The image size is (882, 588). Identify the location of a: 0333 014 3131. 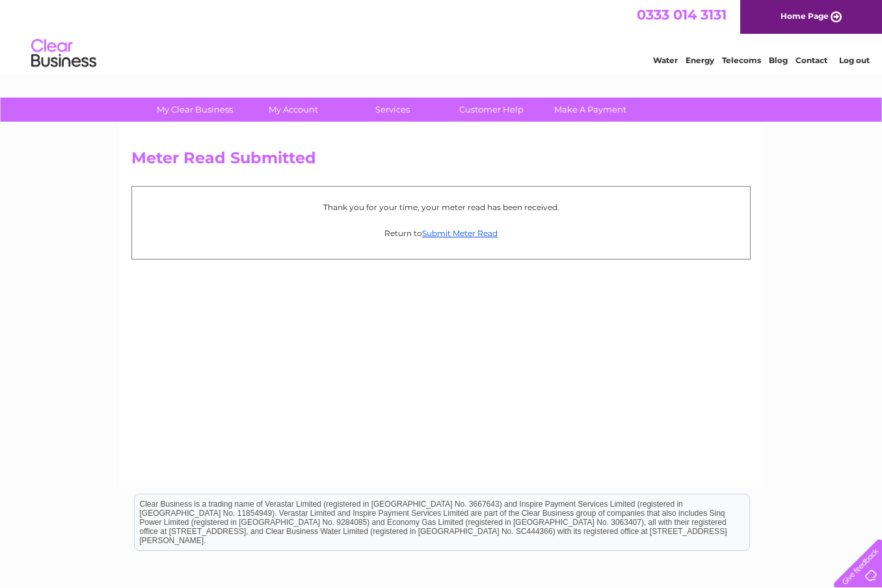
(681, 14).